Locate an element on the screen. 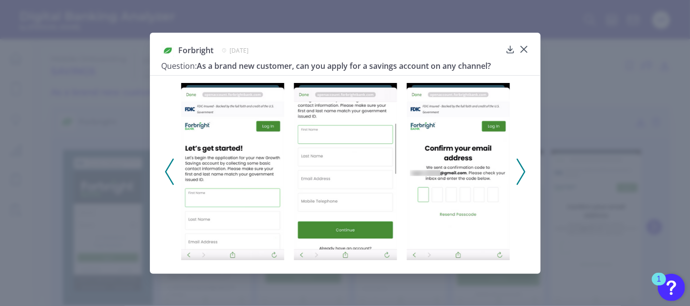 The image size is (690, 306). span: Question: is located at coordinates (179, 66).